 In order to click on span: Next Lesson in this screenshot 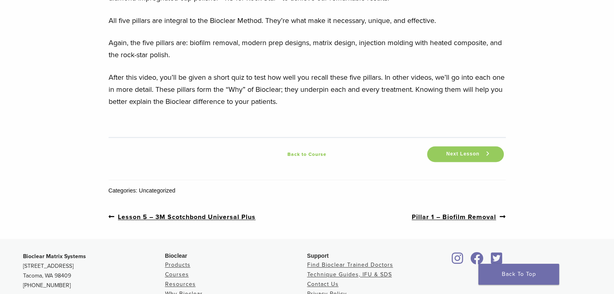, I will do `click(462, 154)`.